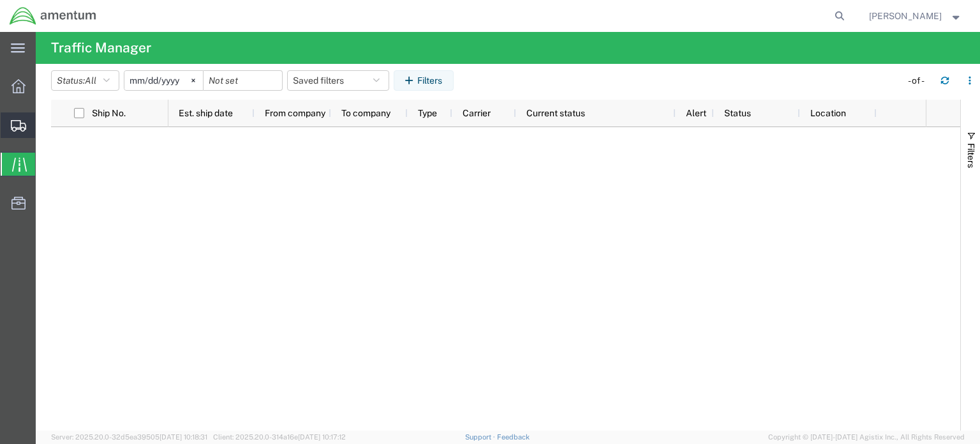 The width and height of the screenshot is (980, 444). What do you see at coordinates (205, 113) in the screenshot?
I see `span: Est. ship date` at bounding box center [205, 113].